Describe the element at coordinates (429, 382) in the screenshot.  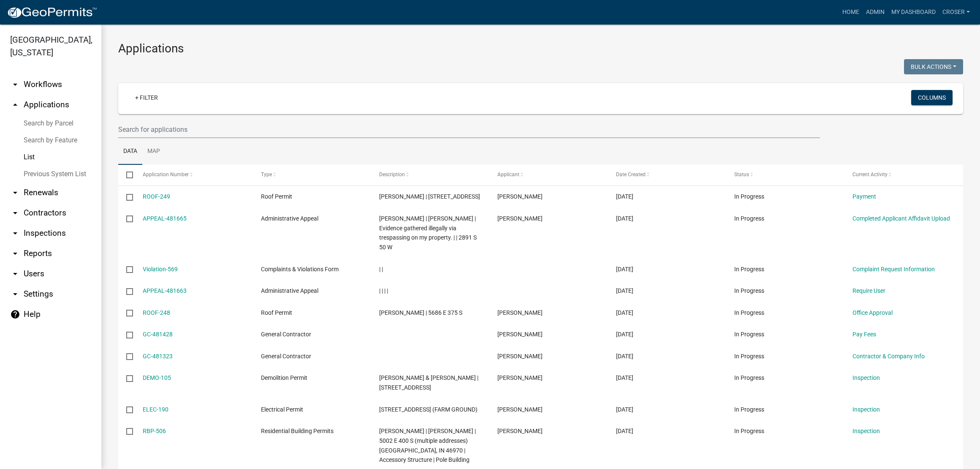
I see `span: Phillips, Cameron & Kimberly | 504 W 10TH ST` at that location.